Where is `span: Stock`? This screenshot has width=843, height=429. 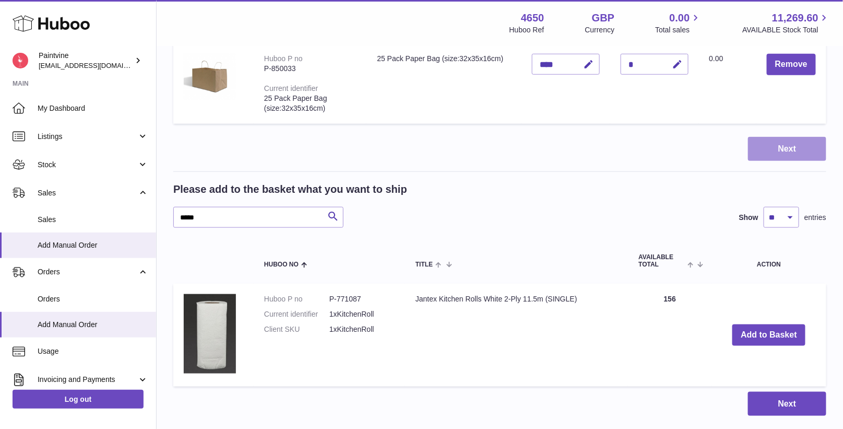
span: Stock is located at coordinates (87, 164).